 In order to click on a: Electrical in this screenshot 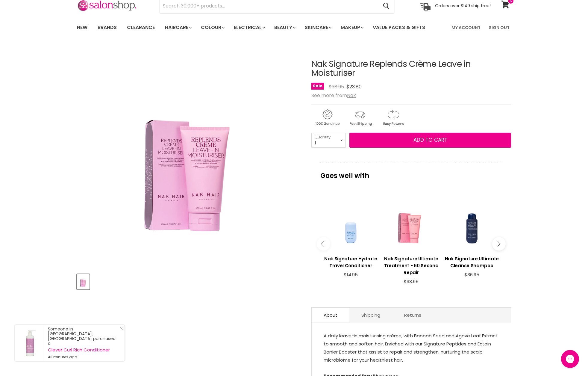, I will do `click(249, 28)`.